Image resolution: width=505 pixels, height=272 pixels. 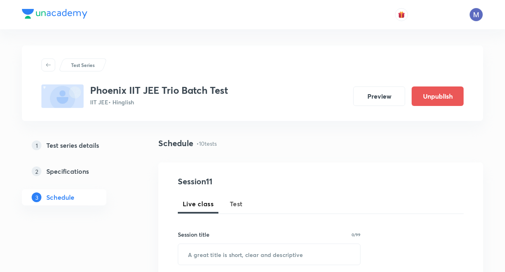 I want to click on span: Test, so click(x=236, y=204).